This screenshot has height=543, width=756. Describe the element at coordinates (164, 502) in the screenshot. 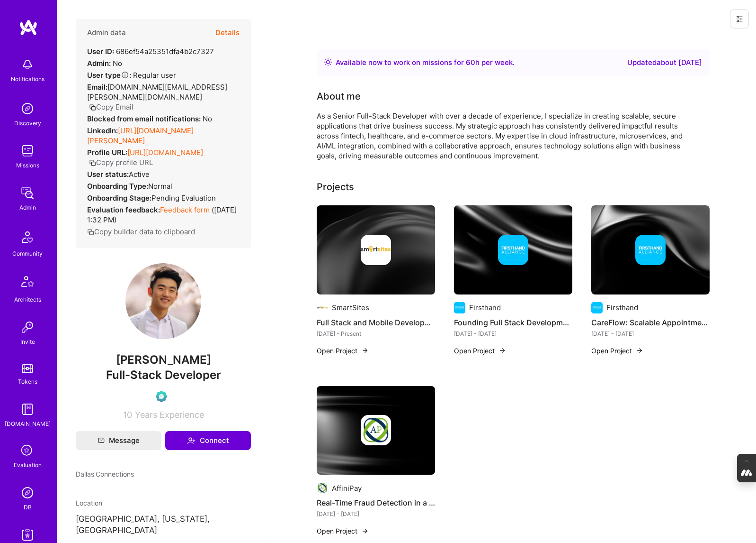

I see `div: Location` at that location.